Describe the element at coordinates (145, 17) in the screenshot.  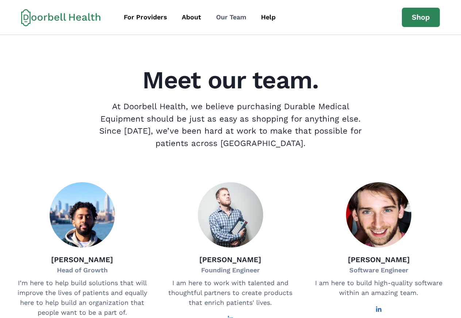
I see `div: For Providers` at that location.